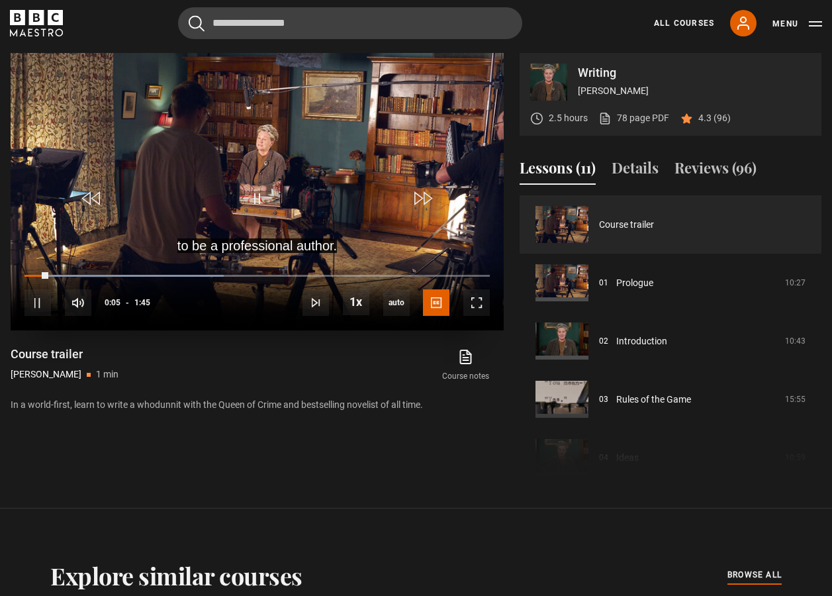 This screenshot has height=596, width=832. I want to click on span: browse all, so click(755, 575).